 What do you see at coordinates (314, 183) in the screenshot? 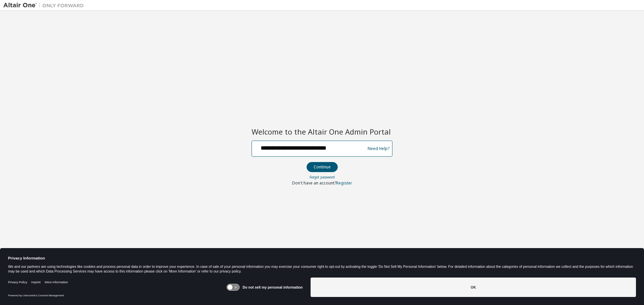
I see `span: Don't have an account?` at bounding box center [314, 183].